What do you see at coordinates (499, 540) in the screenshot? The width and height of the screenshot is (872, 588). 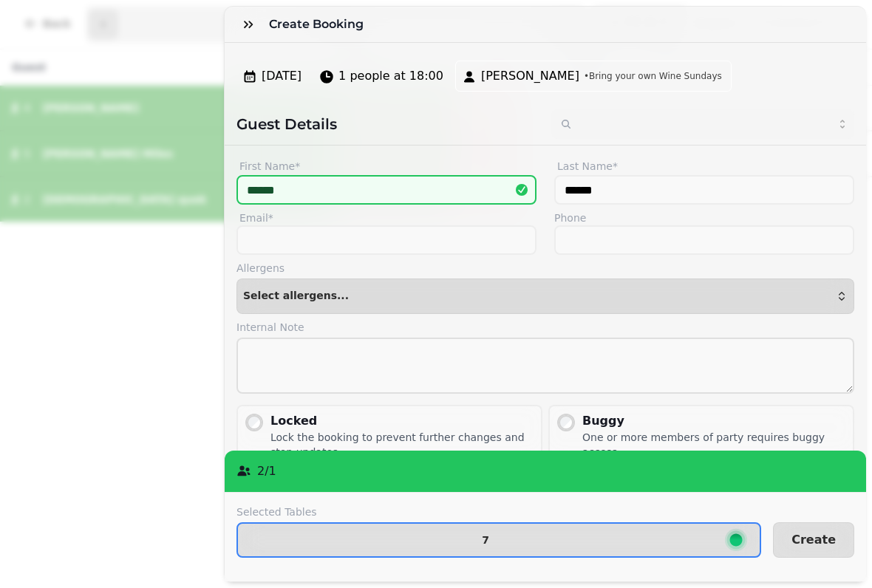 I see `button: 7` at bounding box center [499, 540].